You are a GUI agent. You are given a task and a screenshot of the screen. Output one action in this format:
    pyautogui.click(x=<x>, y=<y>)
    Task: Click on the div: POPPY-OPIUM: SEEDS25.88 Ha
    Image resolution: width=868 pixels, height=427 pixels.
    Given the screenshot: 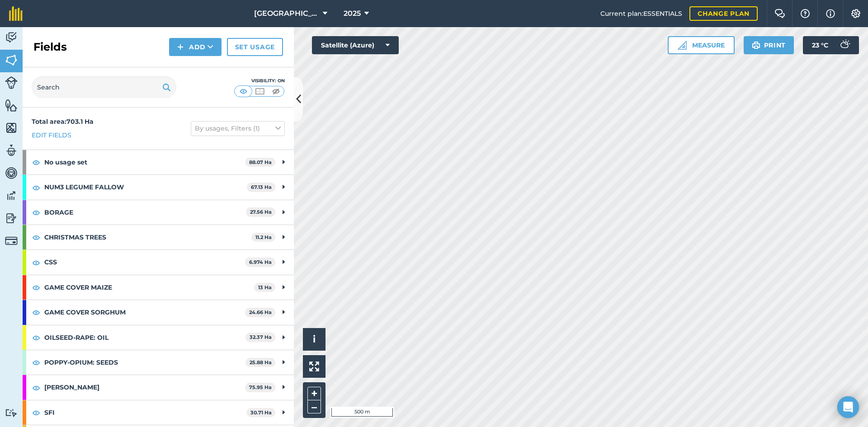 What is the action you would take?
    pyautogui.click(x=158, y=363)
    